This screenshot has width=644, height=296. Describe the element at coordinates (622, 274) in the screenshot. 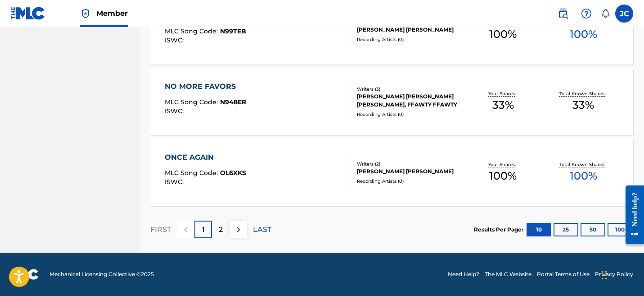

I see `div: Chat Widget` at that location.